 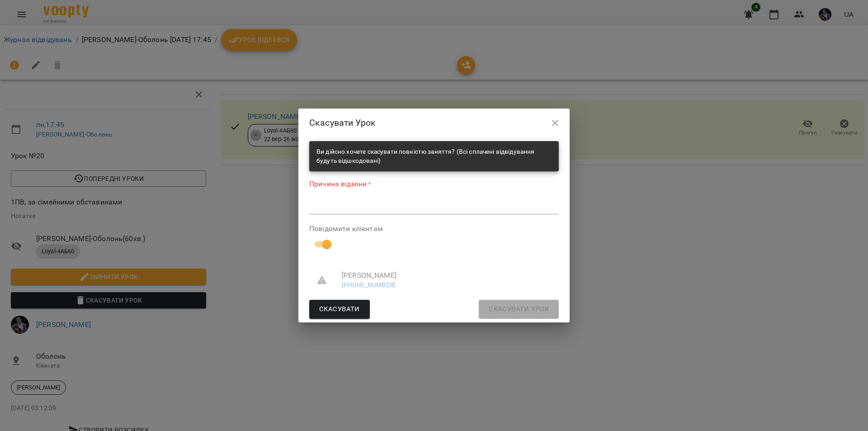 I want to click on button: Скасувати, so click(x=339, y=310).